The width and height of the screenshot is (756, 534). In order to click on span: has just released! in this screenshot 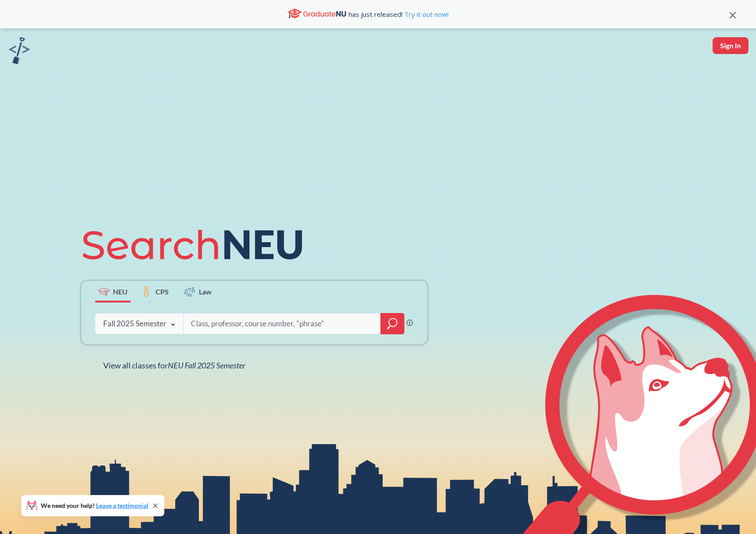, I will do `click(399, 15)`.